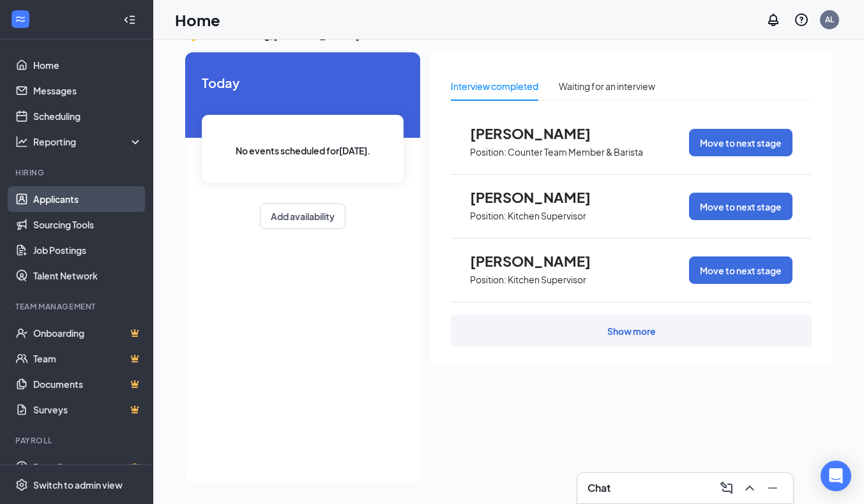  I want to click on a: Messages, so click(87, 90).